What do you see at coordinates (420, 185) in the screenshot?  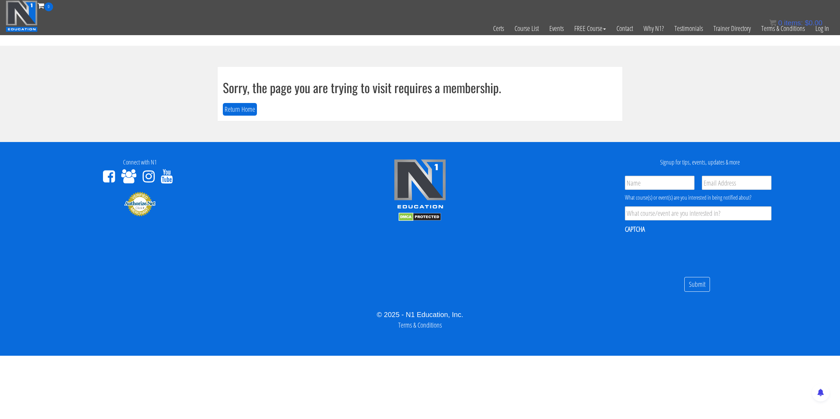 I see `img: n1-edu-logo` at bounding box center [420, 185].